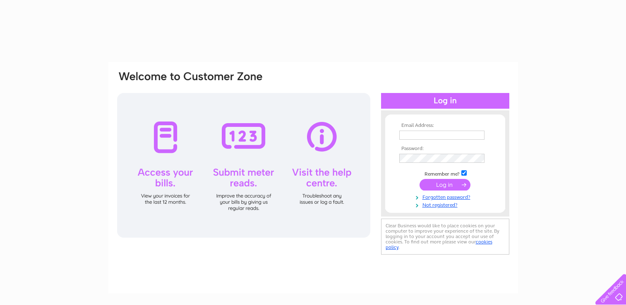  Describe the element at coordinates (445, 126) in the screenshot. I see `th: Email Address:` at that location.